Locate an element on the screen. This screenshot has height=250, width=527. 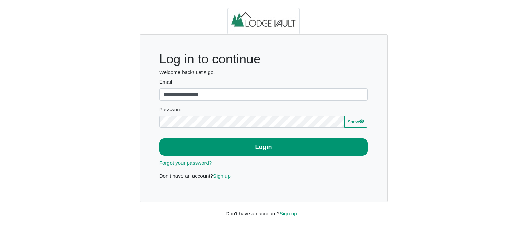
img: logo.2b93711c.jpg is located at coordinates (263, 21).